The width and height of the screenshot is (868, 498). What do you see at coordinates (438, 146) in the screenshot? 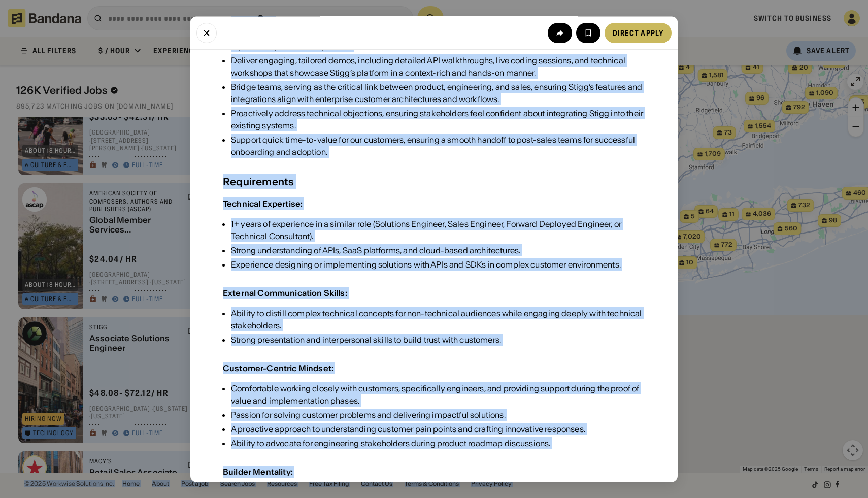
I see `div: Support quick time-to-value for our customers, ensuring a smooth handoff to post-sales teams for ...` at bounding box center [438, 146].